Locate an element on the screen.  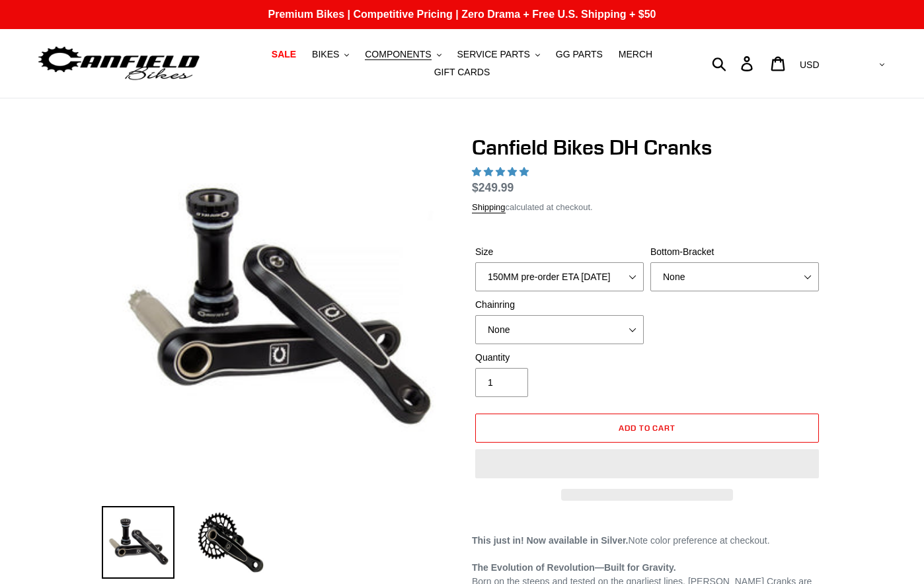
a: SALE is located at coordinates (284, 54).